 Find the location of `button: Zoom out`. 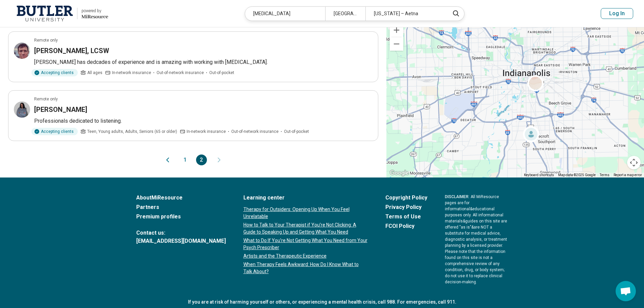

button: Zoom out is located at coordinates (396, 44).